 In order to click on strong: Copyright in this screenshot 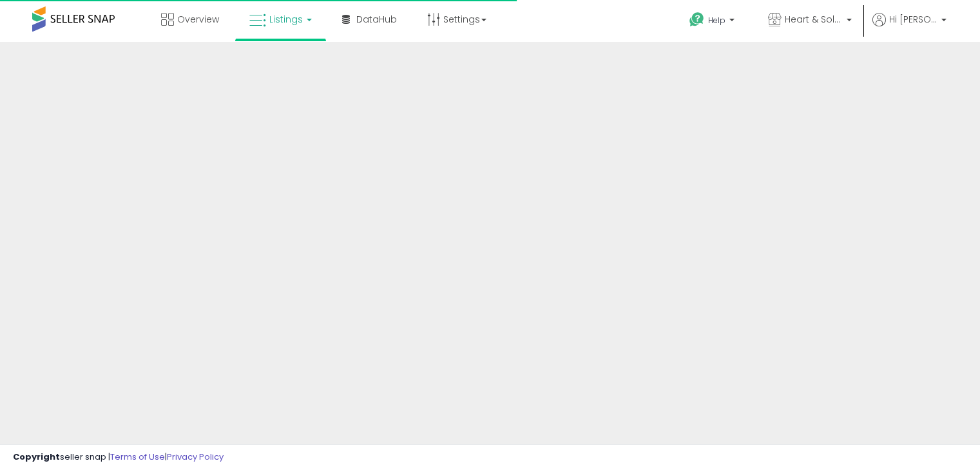, I will do `click(36, 457)`.